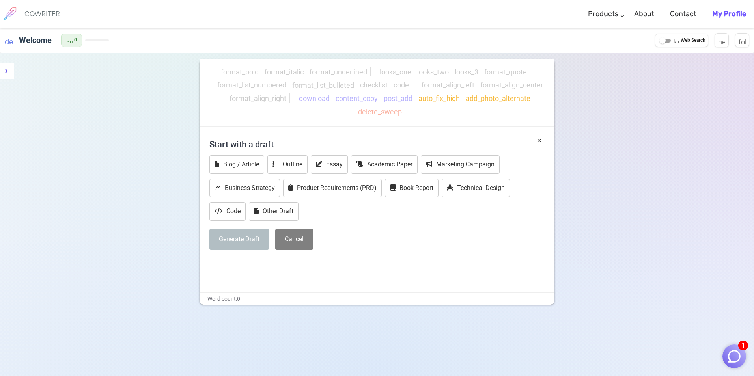 This screenshot has height=376, width=754. I want to click on button: Outline, so click(287, 164).